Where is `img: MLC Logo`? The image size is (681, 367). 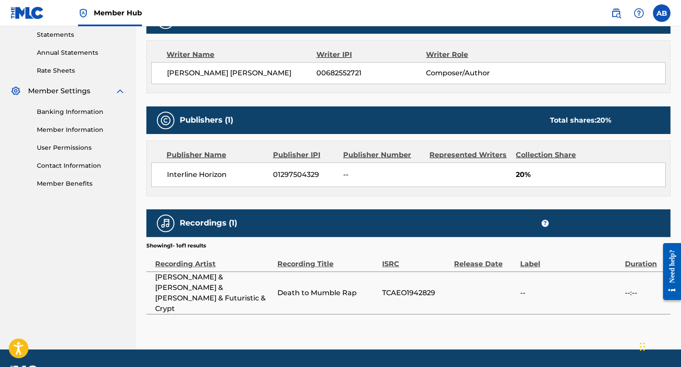 img: MLC Logo is located at coordinates (27, 13).